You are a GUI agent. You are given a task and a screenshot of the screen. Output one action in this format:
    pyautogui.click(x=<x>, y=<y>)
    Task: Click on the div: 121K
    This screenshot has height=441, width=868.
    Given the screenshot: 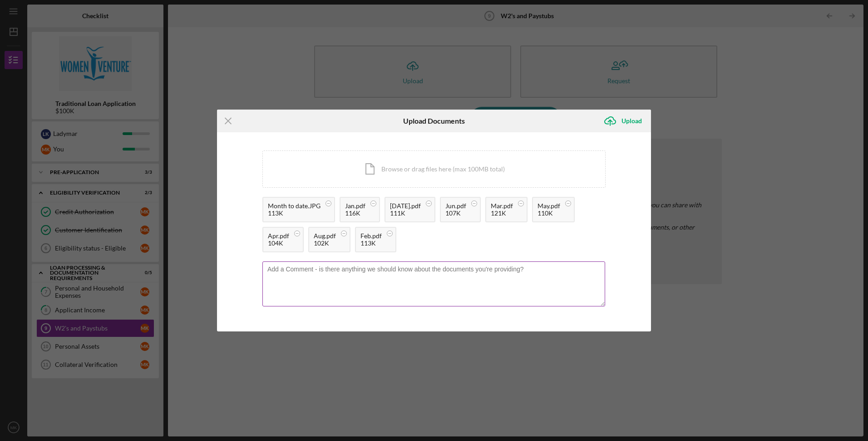 What is the action you would take?
    pyautogui.click(x=501, y=213)
    